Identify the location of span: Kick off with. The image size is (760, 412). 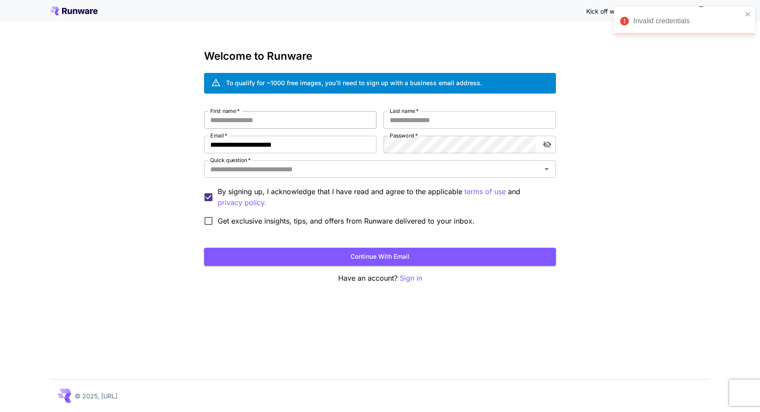
(604, 11).